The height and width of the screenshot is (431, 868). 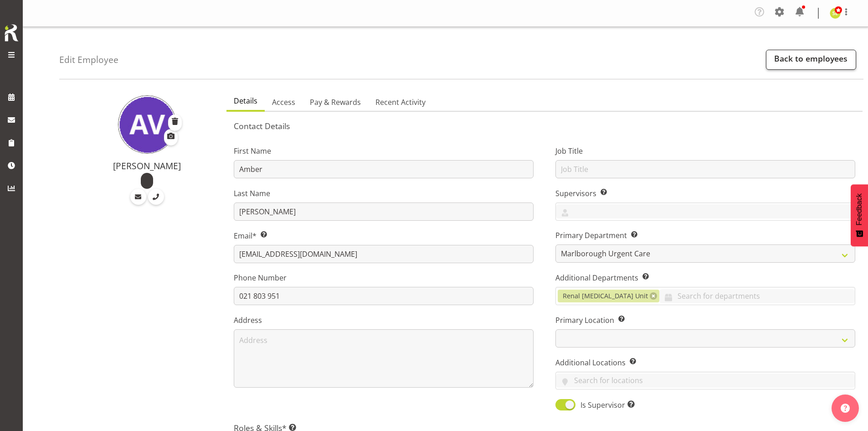 What do you see at coordinates (284, 102) in the screenshot?
I see `span: Access` at bounding box center [284, 102].